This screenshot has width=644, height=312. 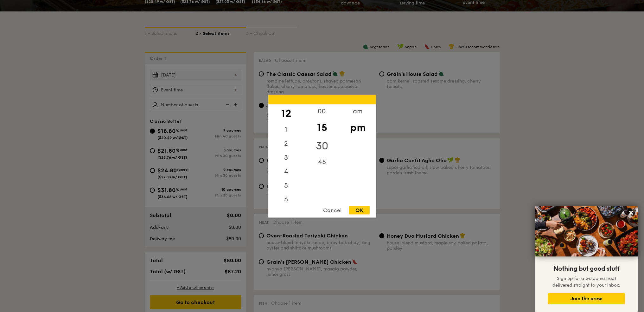 I want to click on div: am, so click(x=358, y=111).